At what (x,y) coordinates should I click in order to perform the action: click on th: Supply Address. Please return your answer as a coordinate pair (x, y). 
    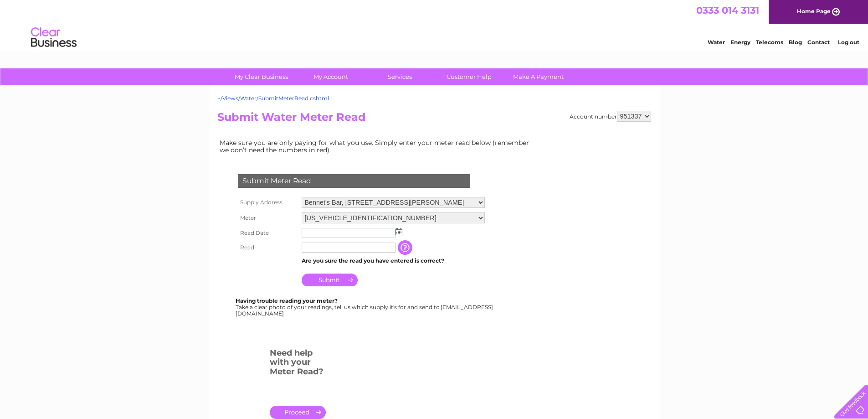
    Looking at the image, I should click on (267, 202).